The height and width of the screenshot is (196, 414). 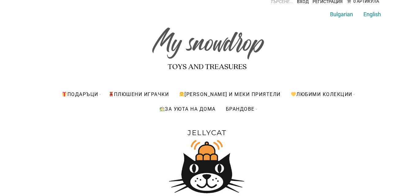 What do you see at coordinates (321, 94) in the screenshot?
I see `a: Любими Колекции` at bounding box center [321, 94].